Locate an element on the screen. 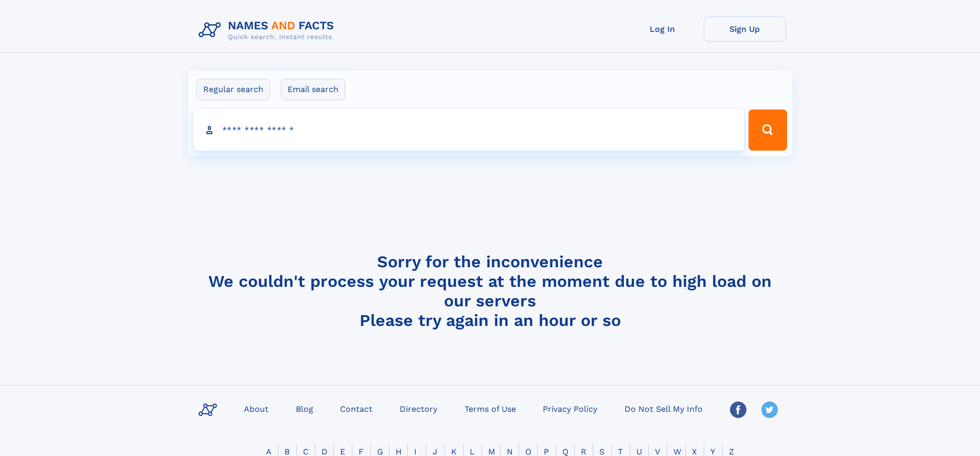 The width and height of the screenshot is (980, 456). a: Directory is located at coordinates (418, 408).